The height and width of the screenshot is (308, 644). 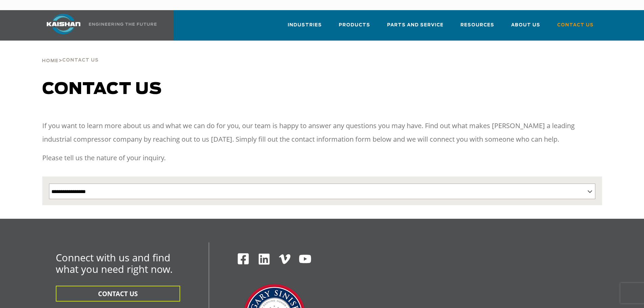 I want to click on a: Resources, so click(x=478, y=28).